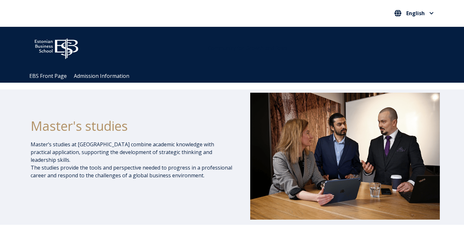 Image resolution: width=464 pixels, height=229 pixels. Describe the element at coordinates (102, 76) in the screenshot. I see `a: Admission Information` at that location.